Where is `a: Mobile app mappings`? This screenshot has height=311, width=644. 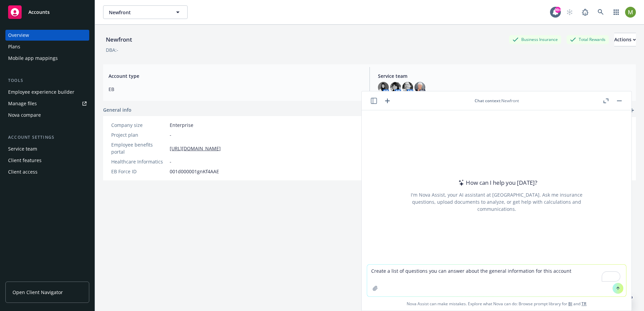 a: Mobile app mappings is located at coordinates (47, 59).